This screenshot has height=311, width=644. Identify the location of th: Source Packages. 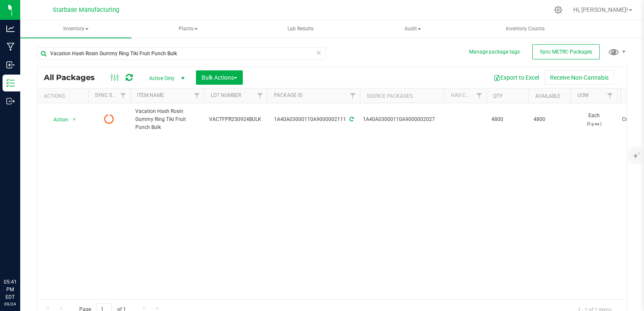
(402, 95).